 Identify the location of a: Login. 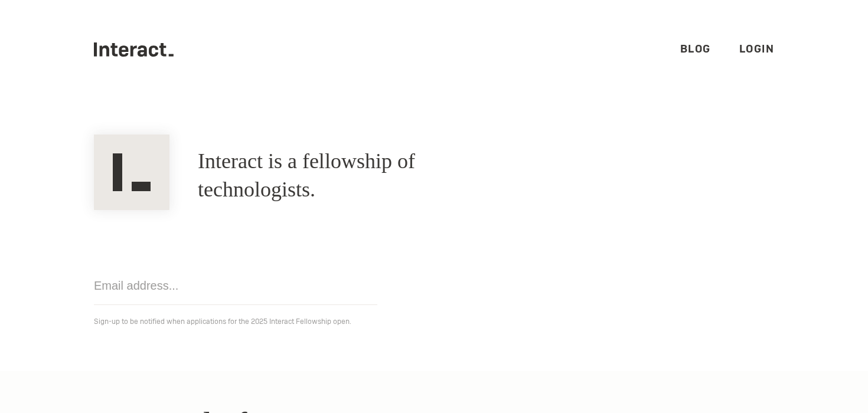
(757, 49).